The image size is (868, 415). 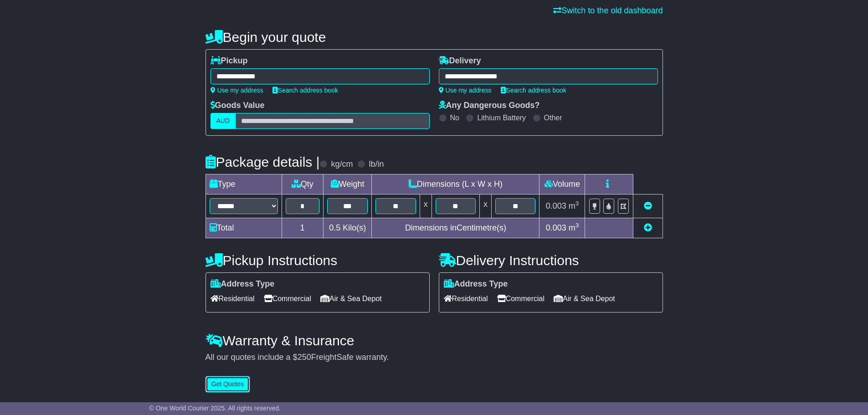 What do you see at coordinates (460, 61) in the screenshot?
I see `label: Delivery` at bounding box center [460, 61].